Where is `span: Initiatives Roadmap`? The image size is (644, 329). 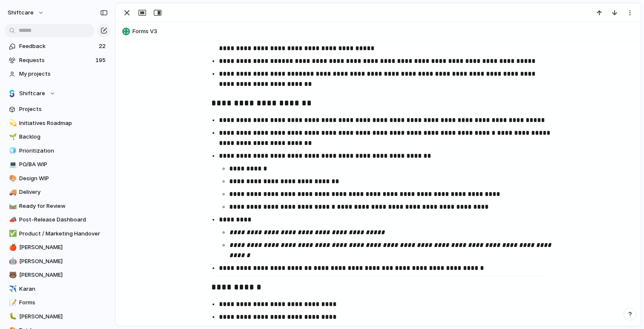
span: Initiatives Roadmap is located at coordinates (63, 123).